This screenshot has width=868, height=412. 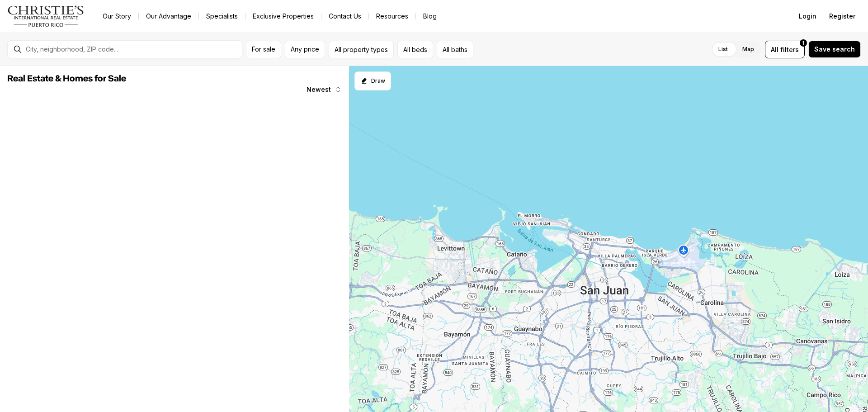 I want to click on span: Login, so click(x=807, y=16).